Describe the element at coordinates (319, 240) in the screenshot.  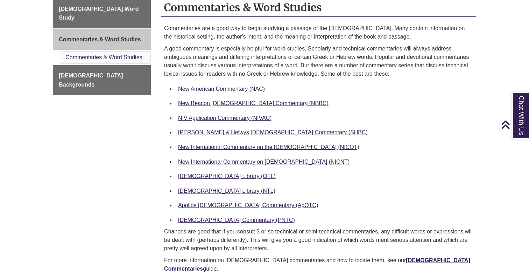
I see `p: Chances are good that if you consult 3 or so technical or semi-technical commentaries, any diffic...` at that location.